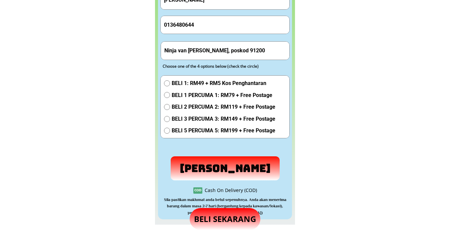 The height and width of the screenshot is (230, 450). What do you see at coordinates (219, 66) in the screenshot?
I see `div: Choose one of the 4 options below (check the circle)` at bounding box center [219, 66].